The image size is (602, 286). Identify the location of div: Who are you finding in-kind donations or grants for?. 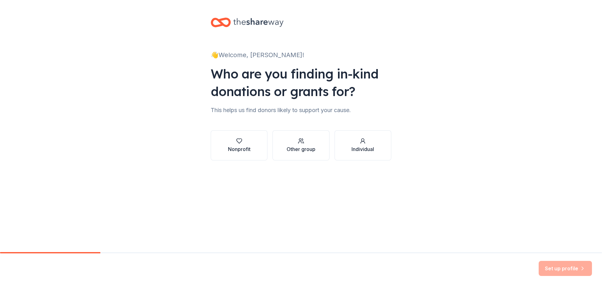
(301, 82).